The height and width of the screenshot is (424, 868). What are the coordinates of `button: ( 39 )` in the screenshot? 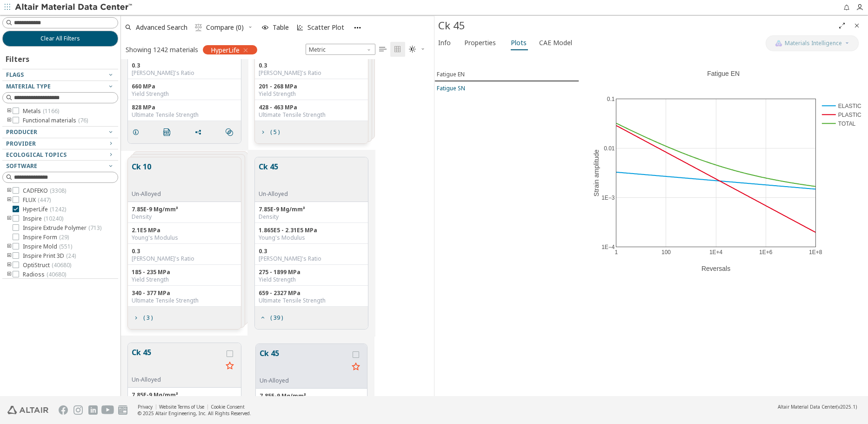 It's located at (271, 318).